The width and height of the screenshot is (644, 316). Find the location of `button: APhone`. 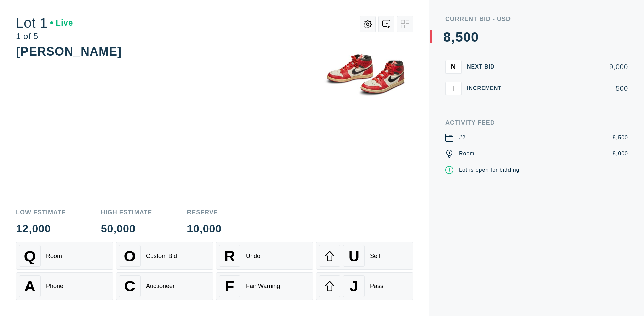

button: APhone is located at coordinates (65, 286).